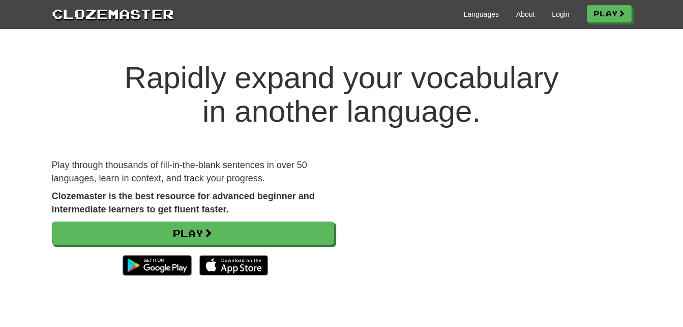  What do you see at coordinates (193, 171) in the screenshot?
I see `p: Play through thousands of fill-in-the-blank sentences in over 50 languages, learn in context, and...` at bounding box center [193, 171].